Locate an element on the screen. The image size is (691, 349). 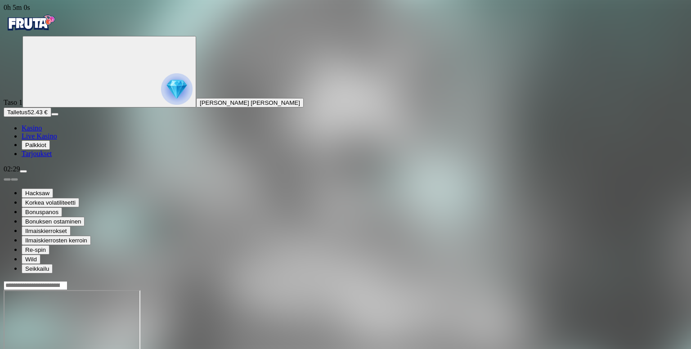
input: Search is located at coordinates (36, 286).